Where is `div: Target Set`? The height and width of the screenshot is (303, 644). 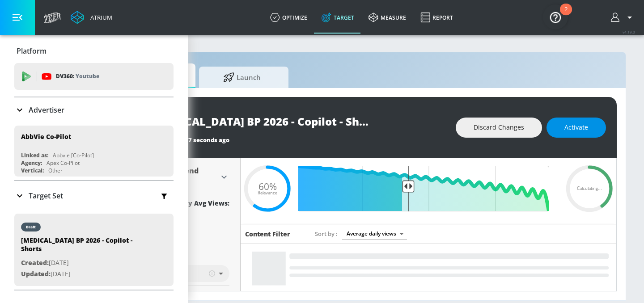
div: Target Set is located at coordinates (94, 196).